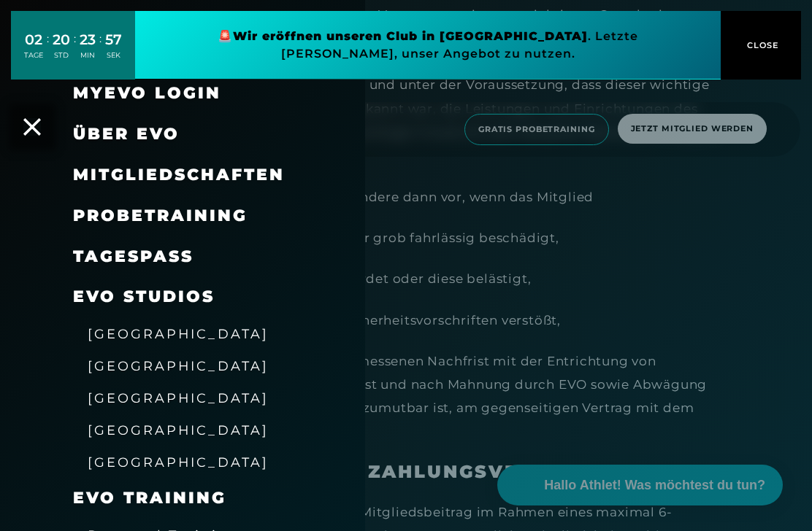 The height and width of the screenshot is (531, 812). Describe the element at coordinates (34, 40) in the screenshot. I see `div: 02` at that location.